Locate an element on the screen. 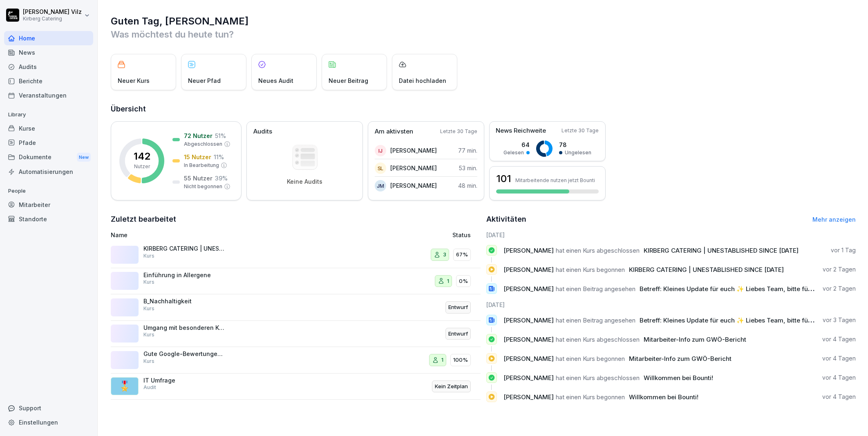 This screenshot has height=436, width=868. a: Home is located at coordinates (49, 38).